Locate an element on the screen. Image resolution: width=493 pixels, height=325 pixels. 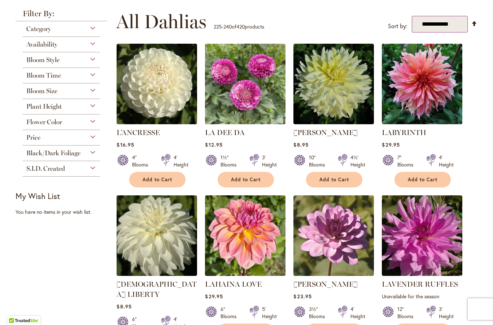
span: Price is located at coordinates (33, 137).